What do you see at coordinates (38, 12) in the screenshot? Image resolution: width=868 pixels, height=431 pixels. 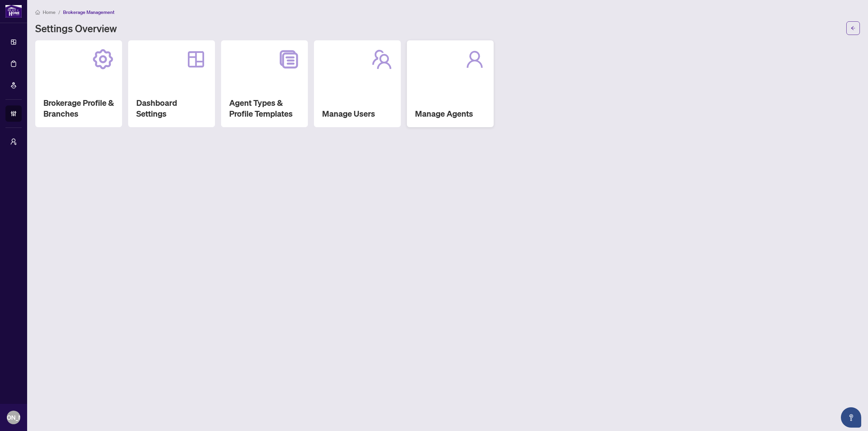 I see `span: home` at bounding box center [38, 12].